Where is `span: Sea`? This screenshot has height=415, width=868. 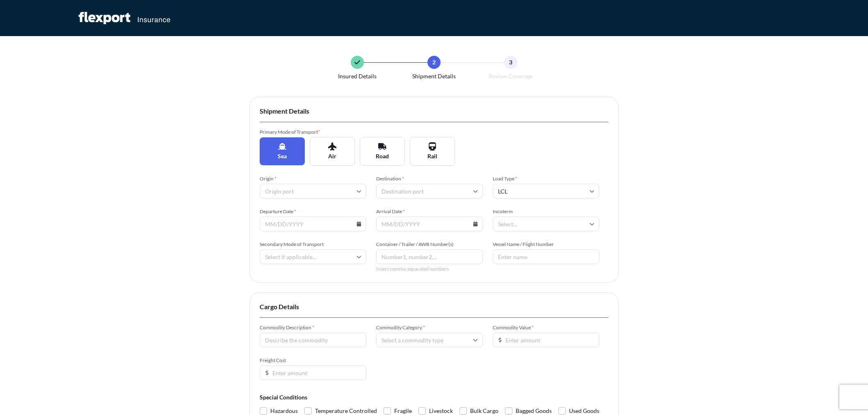
span: Sea is located at coordinates (282, 157).